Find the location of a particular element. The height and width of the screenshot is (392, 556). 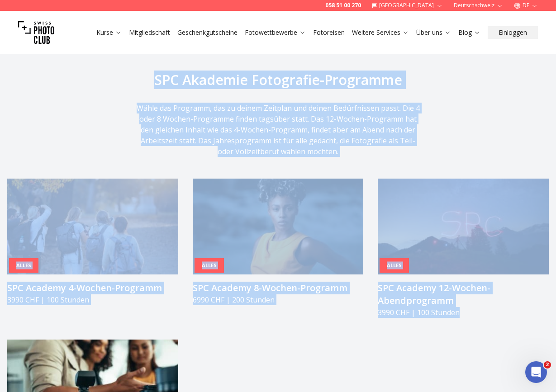

a: Über uns is located at coordinates (433, 33).